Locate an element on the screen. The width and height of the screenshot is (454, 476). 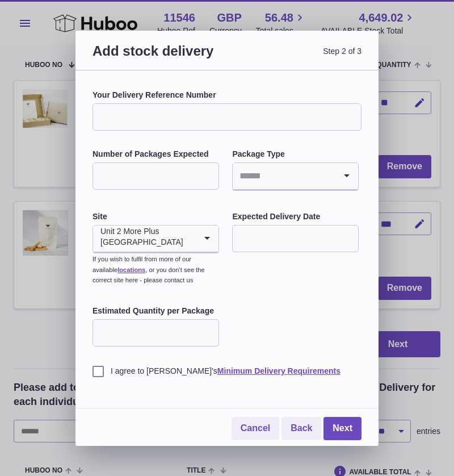
label: Expected Delivery Date is located at coordinates (295, 216).